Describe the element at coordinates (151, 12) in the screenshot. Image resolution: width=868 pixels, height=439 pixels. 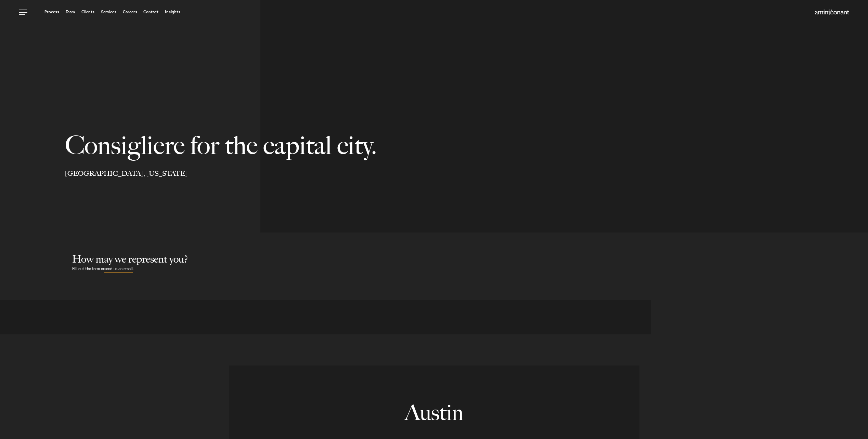
I see `a: Contact` at that location.